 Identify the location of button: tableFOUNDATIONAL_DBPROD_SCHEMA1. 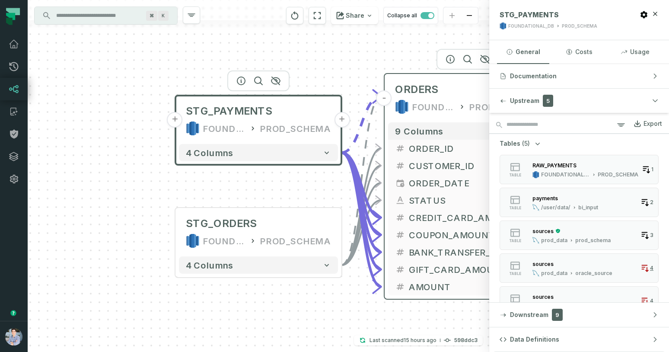
(579, 169).